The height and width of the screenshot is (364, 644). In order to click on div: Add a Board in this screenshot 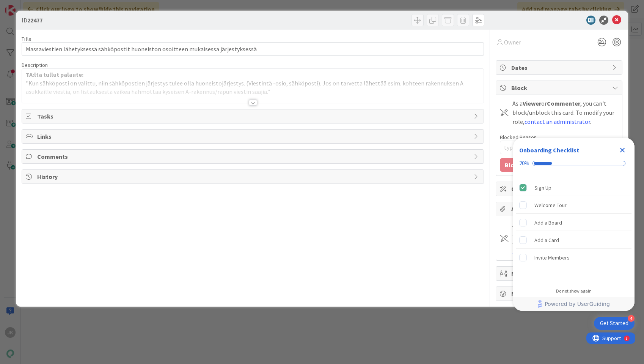, I will do `click(548, 223)`.